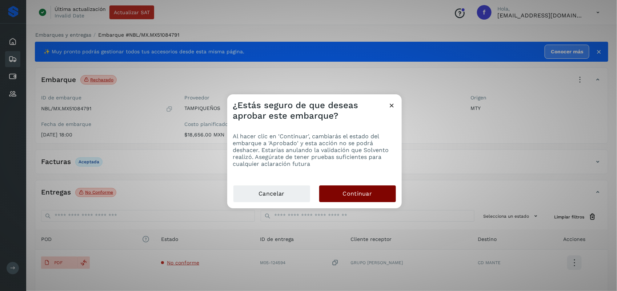  I want to click on span: Continuar, so click(357, 194).